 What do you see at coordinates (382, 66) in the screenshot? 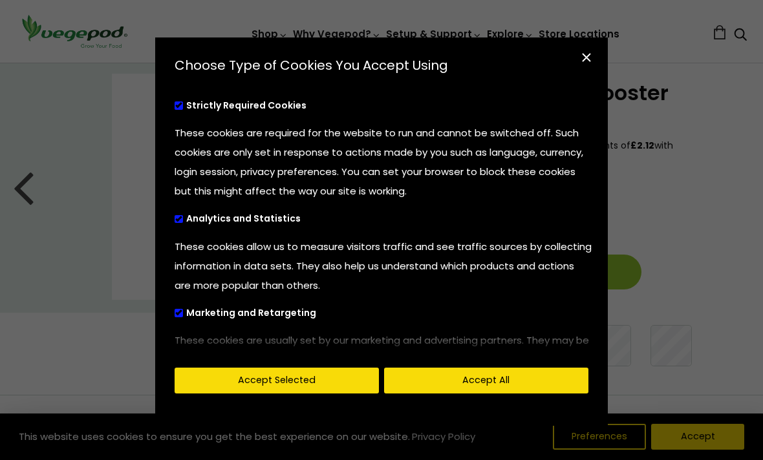
I see `p: Choose Type of Cookies You Accept Using` at bounding box center [382, 66].